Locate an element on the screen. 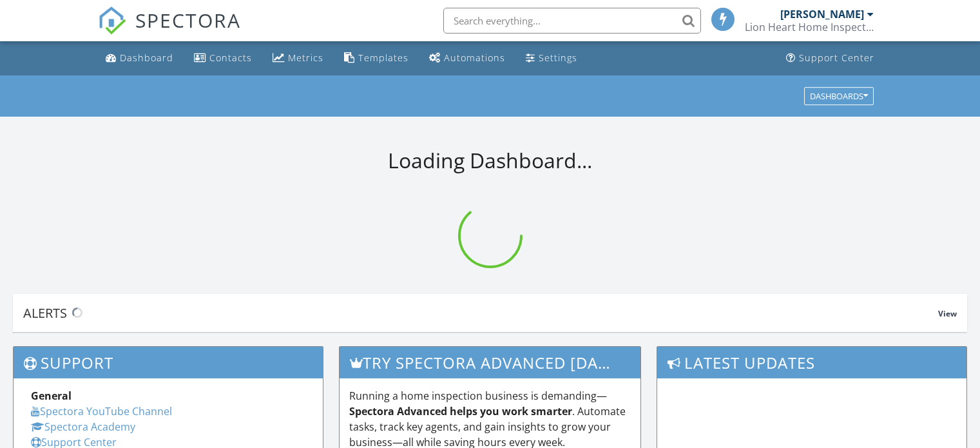 The image size is (980, 448). img: The Best Home Inspection Software - Spectora is located at coordinates (112, 20).